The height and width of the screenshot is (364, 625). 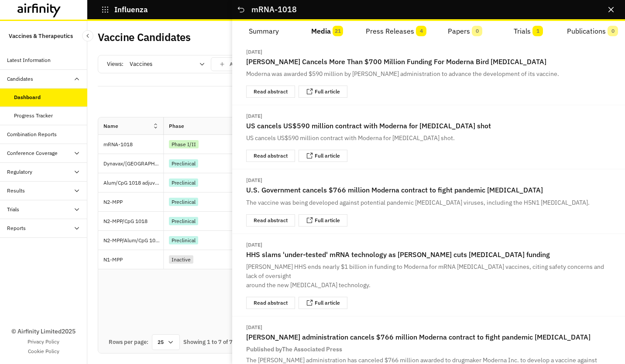 I want to click on h2: Vaccine Candidates, so click(x=144, y=37).